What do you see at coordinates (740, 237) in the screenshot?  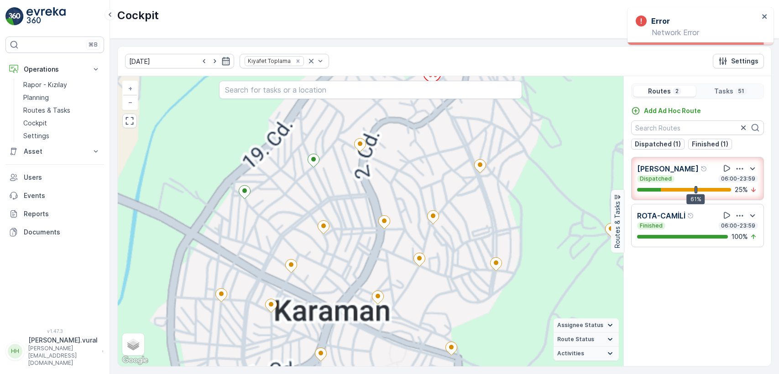 I see `p: 100 %` at bounding box center [740, 237].